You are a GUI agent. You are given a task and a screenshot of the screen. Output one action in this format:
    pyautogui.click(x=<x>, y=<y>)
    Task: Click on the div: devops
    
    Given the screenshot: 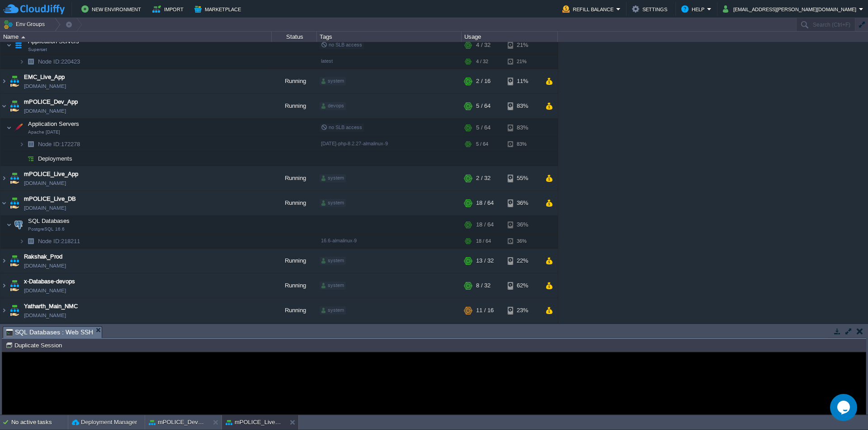 What is the action you would take?
    pyautogui.click(x=333, y=106)
    